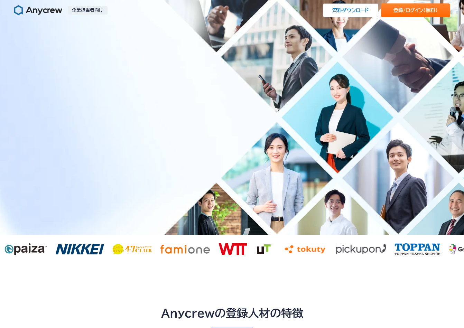 The image size is (464, 328). I want to click on img: wtt, so click(232, 249).